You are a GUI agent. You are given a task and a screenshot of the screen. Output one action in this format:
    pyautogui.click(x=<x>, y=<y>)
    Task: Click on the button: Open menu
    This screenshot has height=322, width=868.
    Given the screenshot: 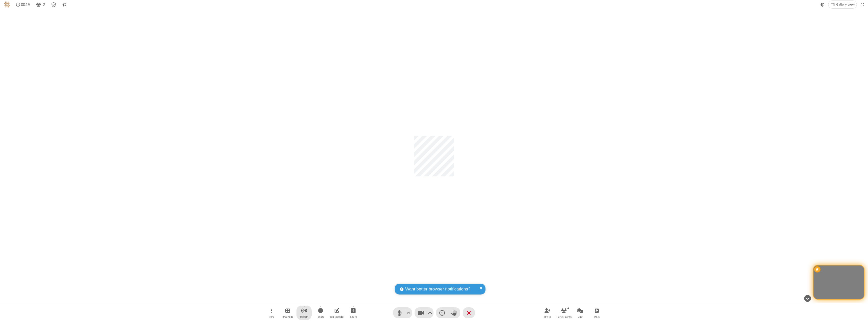 What is the action you would take?
    pyautogui.click(x=271, y=312)
    